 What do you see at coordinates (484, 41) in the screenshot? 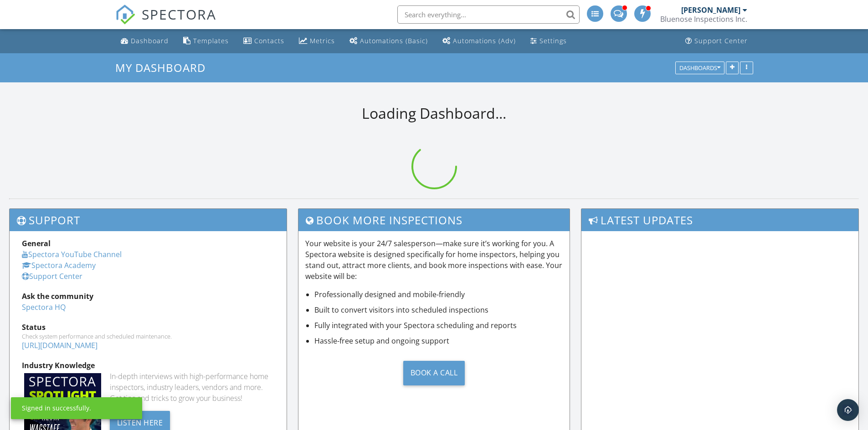
I see `div: Automations (Adv)` at bounding box center [484, 41].